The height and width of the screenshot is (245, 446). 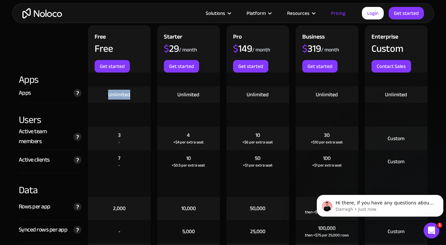 What do you see at coordinates (50, 185) in the screenshot?
I see `div: Data` at bounding box center [50, 185].